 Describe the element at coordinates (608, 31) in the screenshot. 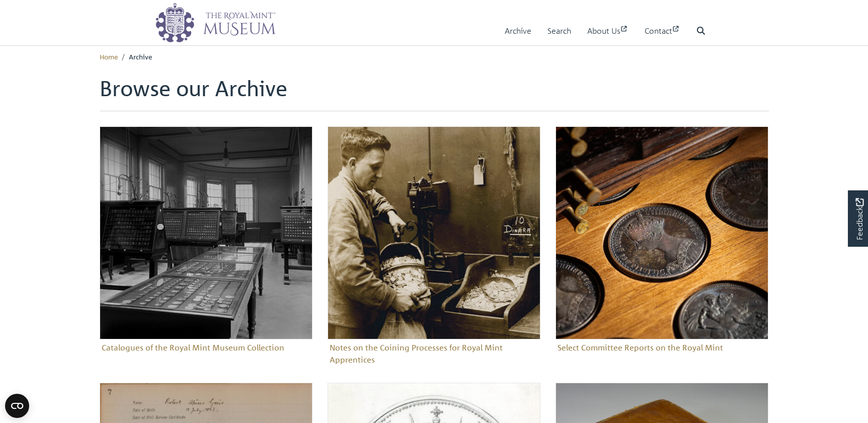

I see `a: About Us` at that location.